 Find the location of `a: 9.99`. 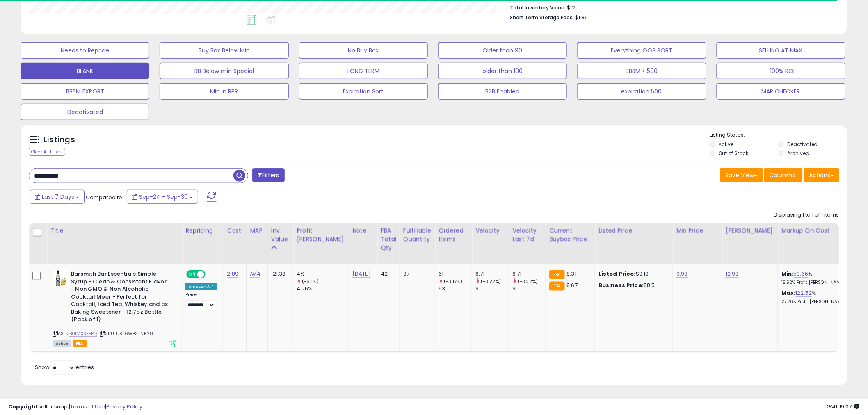

a: 9.99 is located at coordinates (682, 274).